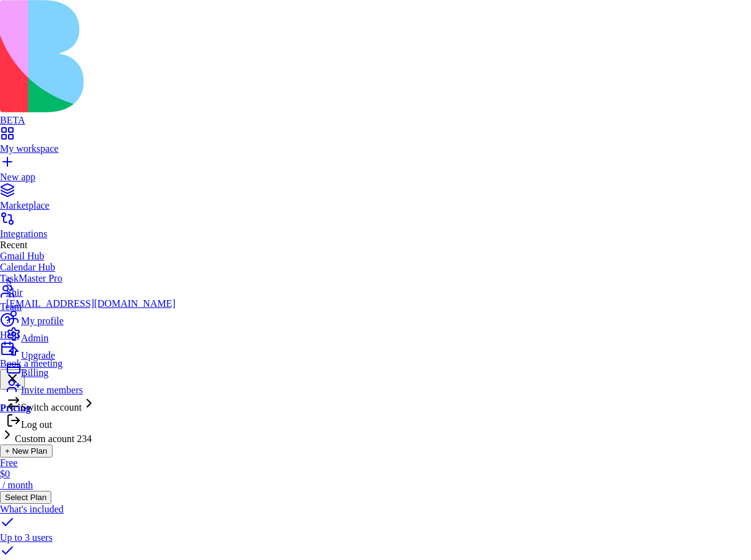 This screenshot has width=751, height=560. I want to click on span: S, so click(8, 281).